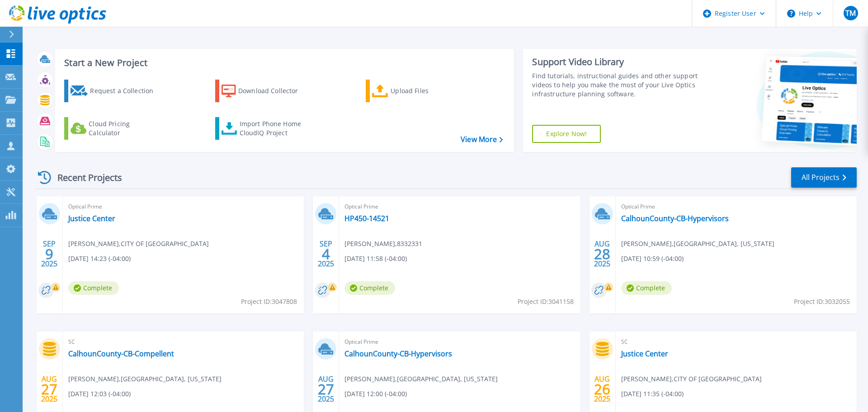 The image size is (868, 412). Describe the element at coordinates (426, 91) in the screenshot. I see `div: Upload Files` at that location.